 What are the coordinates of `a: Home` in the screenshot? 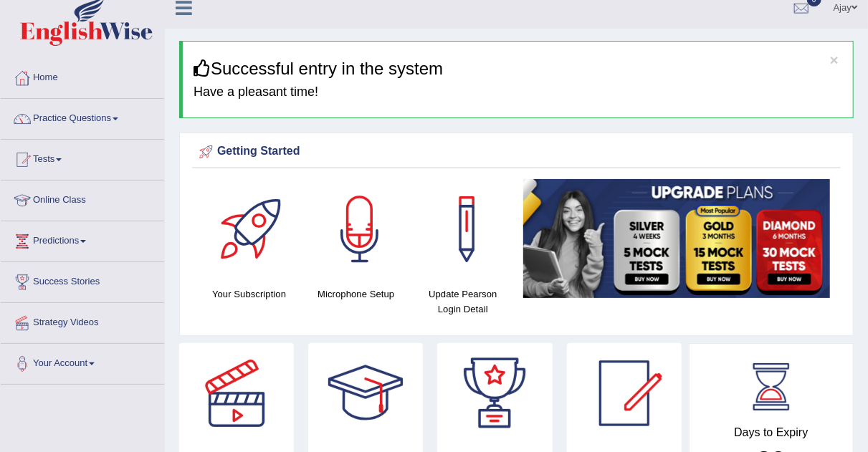 It's located at (82, 76).